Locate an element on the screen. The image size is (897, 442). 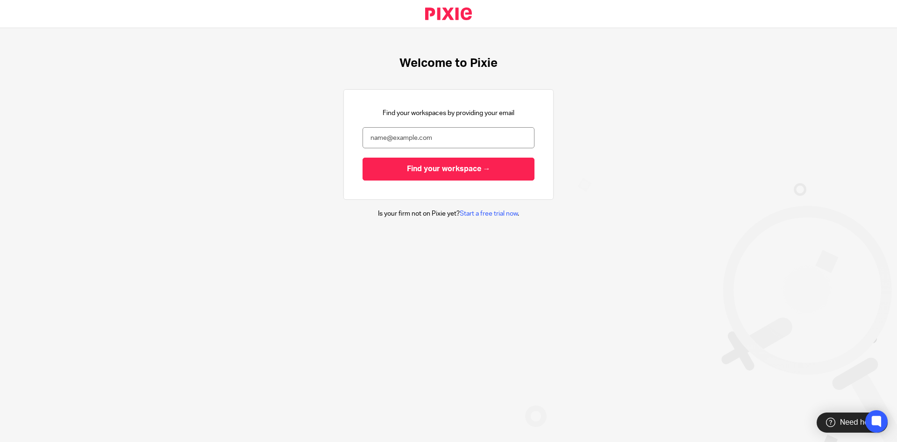
h1: Welcome to Pixie is located at coordinates (449, 63).